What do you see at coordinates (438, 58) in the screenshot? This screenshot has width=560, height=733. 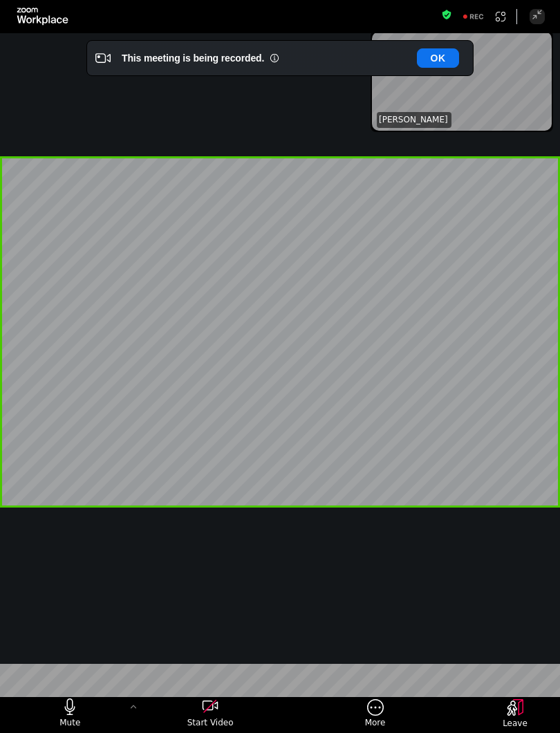 I see `button: OK` at bounding box center [438, 58].